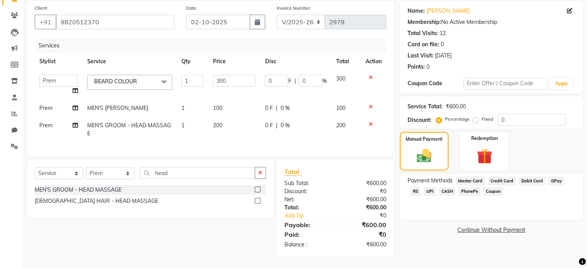 Image resolution: width=587 pixels, height=268 pixels. I want to click on a: Continue Without Payment, so click(491, 230).